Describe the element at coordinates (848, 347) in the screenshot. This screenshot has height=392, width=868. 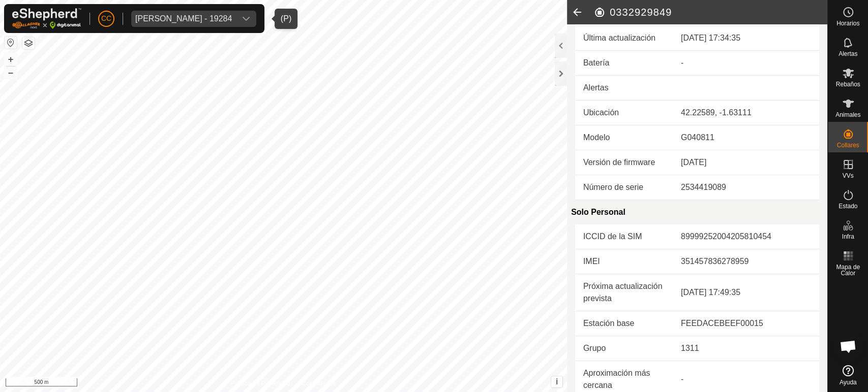
I see `div: Chat abierto` at that location.